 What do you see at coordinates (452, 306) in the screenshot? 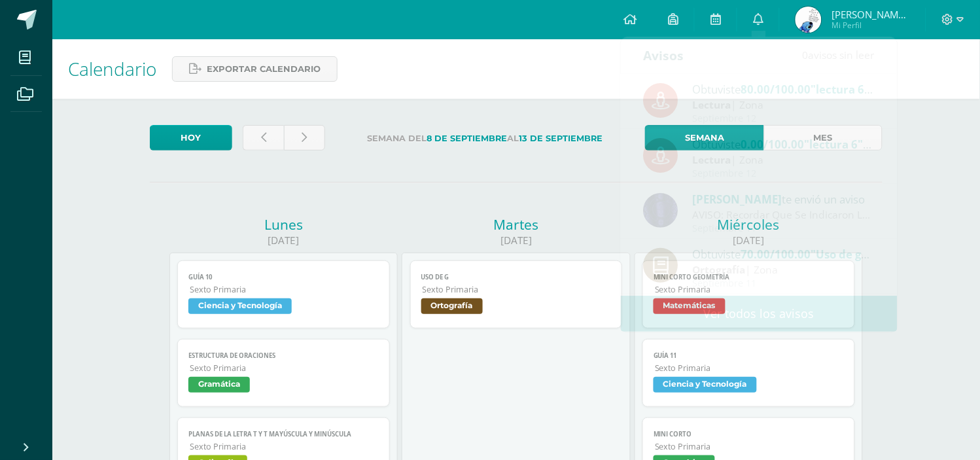
I see `span: Ortografía` at bounding box center [452, 306].